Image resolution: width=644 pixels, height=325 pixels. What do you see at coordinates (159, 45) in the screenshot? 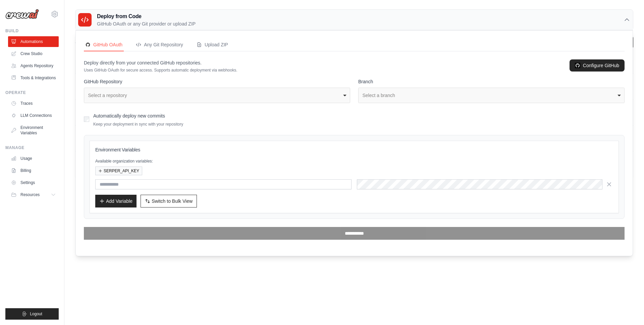
I see `div: Any Git Repository` at bounding box center [159, 45].